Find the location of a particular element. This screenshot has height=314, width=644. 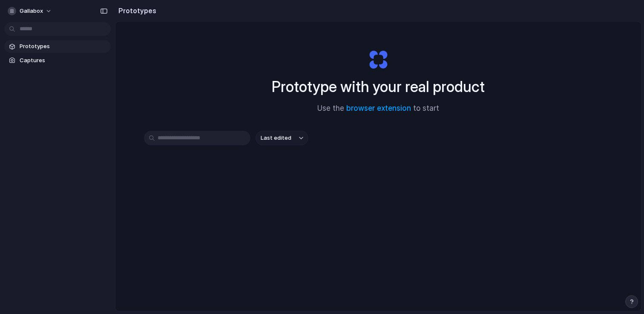

button: Last edited is located at coordinates (282, 138).